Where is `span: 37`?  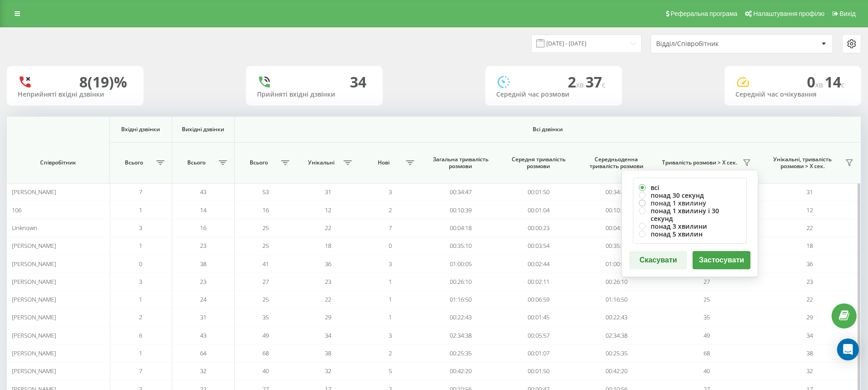
span: 37 is located at coordinates (596, 82).